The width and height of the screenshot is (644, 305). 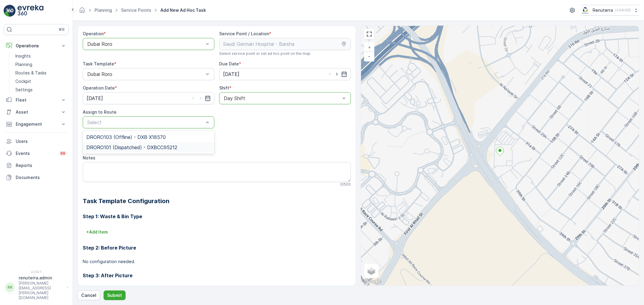 What do you see at coordinates (36, 46) in the screenshot?
I see `p: Operations` at bounding box center [36, 46].